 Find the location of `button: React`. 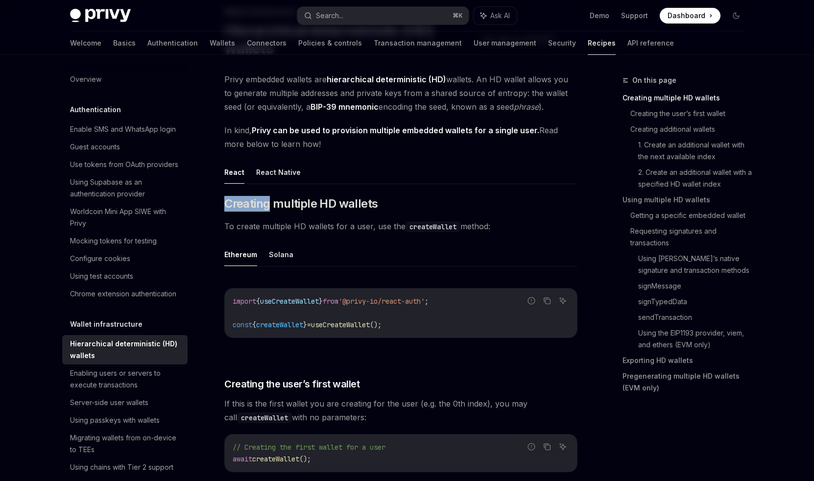

button: React is located at coordinates (234, 172).